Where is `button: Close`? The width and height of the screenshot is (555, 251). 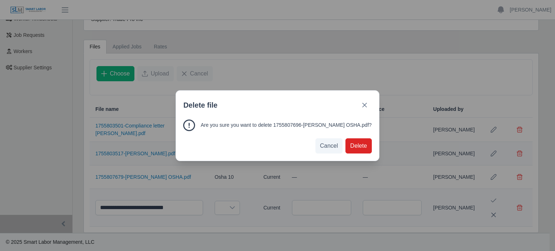
button: Close is located at coordinates (364, 105).